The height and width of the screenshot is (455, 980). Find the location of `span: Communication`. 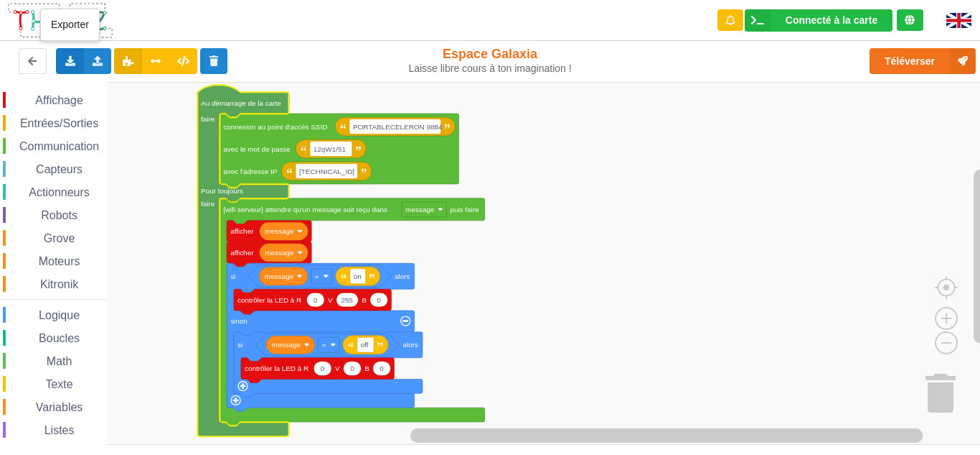

span: Communication is located at coordinates (59, 146).